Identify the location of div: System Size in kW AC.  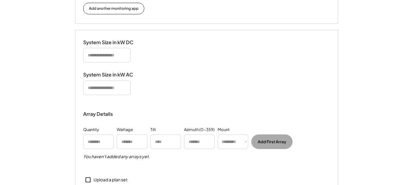
(114, 75).